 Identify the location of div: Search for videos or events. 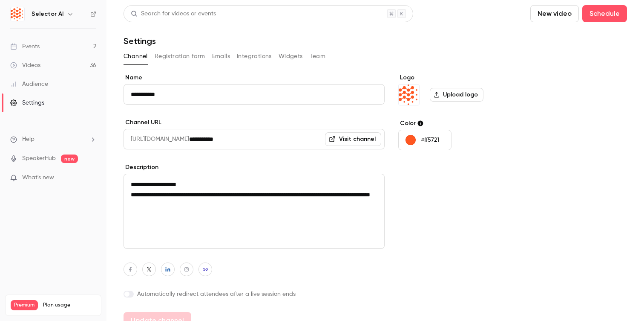
(173, 13).